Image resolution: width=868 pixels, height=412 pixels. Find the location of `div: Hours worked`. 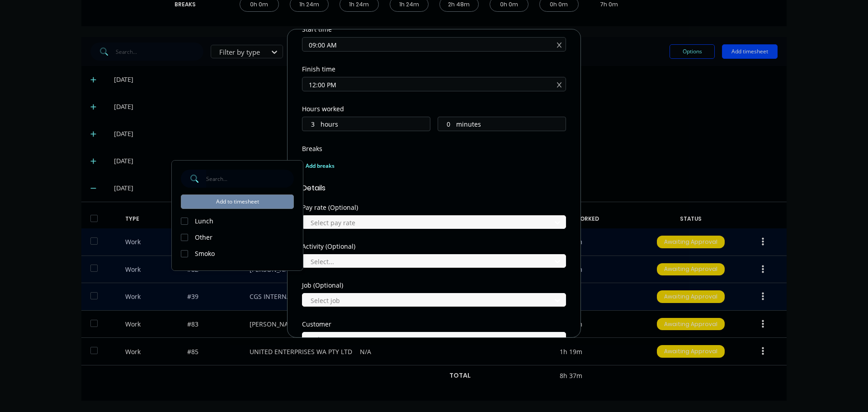

div: Hours worked is located at coordinates (434, 109).